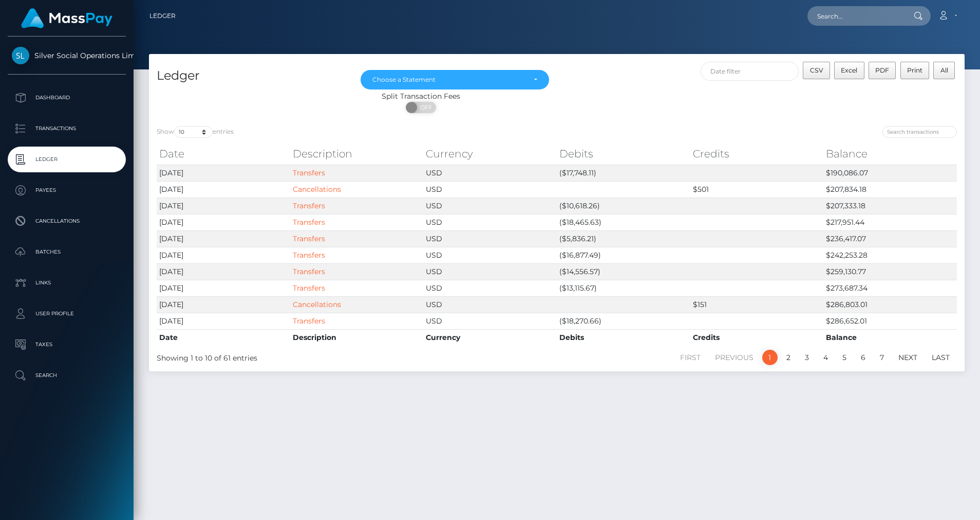  I want to click on a: Transactions, so click(67, 129).